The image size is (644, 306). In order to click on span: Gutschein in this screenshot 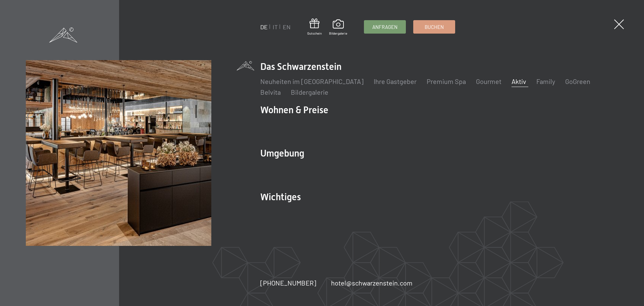, I will do `click(314, 33)`.